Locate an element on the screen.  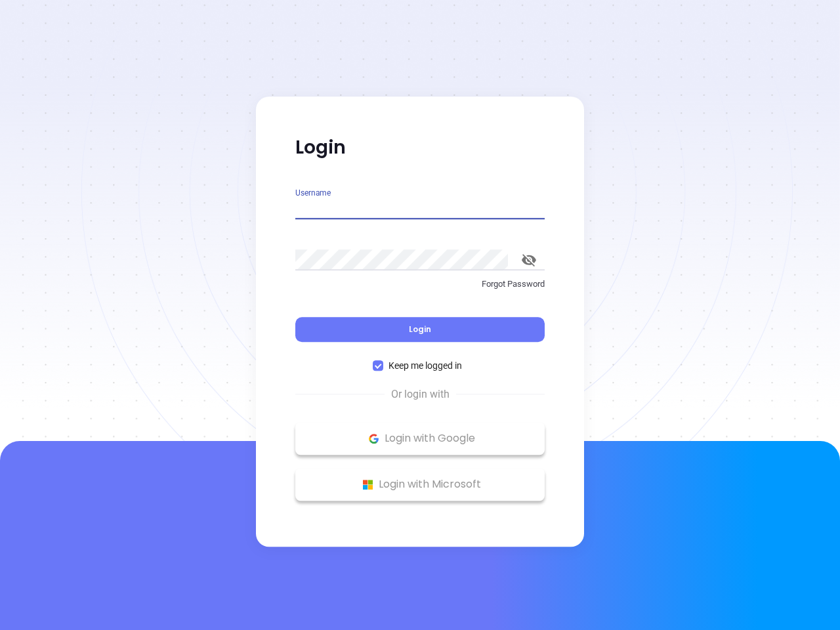
span: Login is located at coordinates (420, 329).